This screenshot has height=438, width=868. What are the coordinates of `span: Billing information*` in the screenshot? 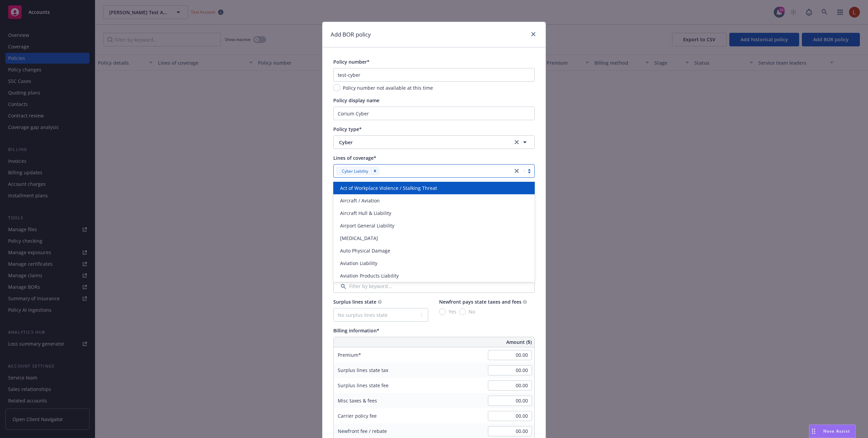 It's located at (356, 331).